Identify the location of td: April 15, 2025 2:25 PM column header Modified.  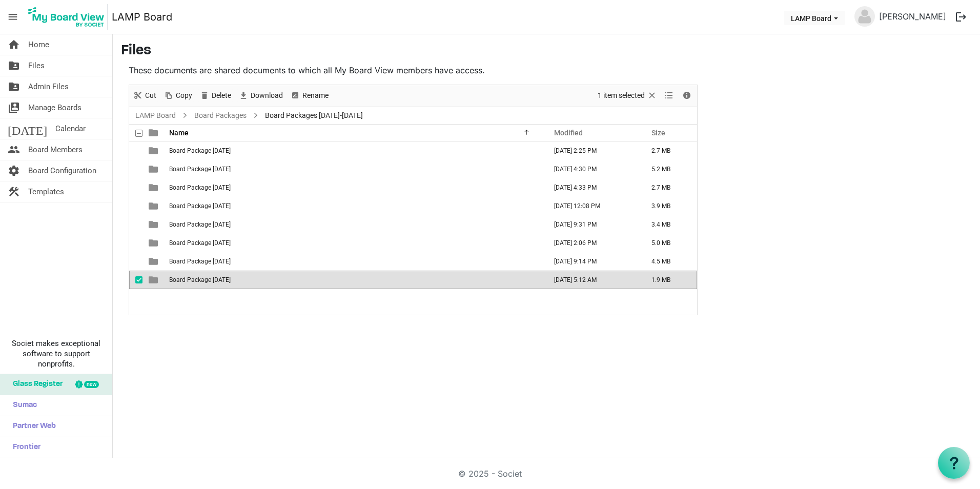
(592, 150).